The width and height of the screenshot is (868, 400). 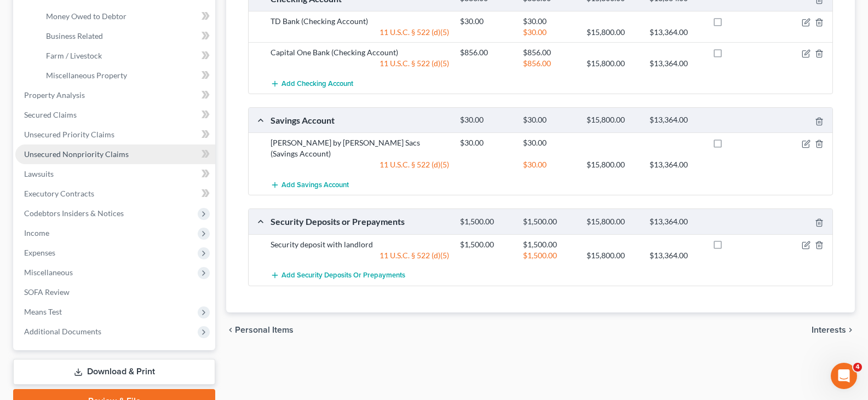 What do you see at coordinates (126, 16) in the screenshot?
I see `a: Money Owed to Debtor` at bounding box center [126, 16].